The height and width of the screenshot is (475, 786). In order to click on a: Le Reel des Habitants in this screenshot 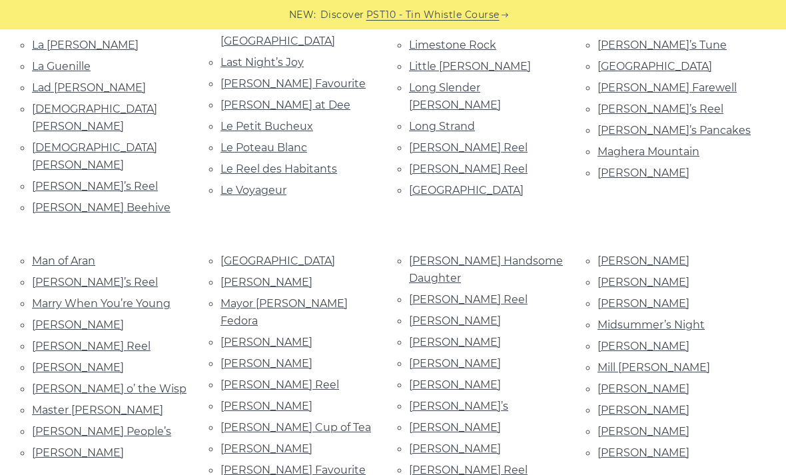, I will do `click(279, 169)`.